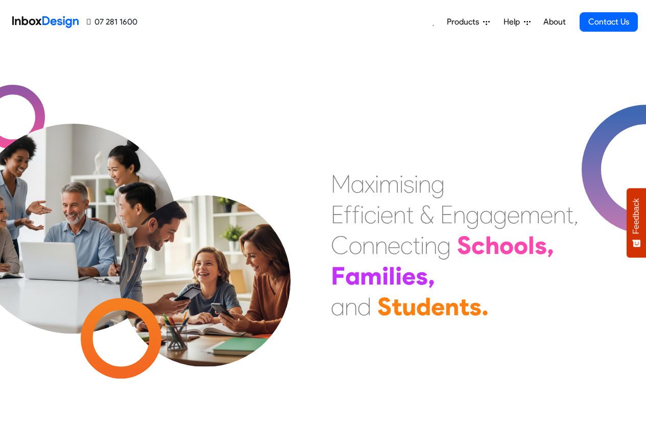 The image size is (646, 446). What do you see at coordinates (492, 245) in the screenshot?
I see `div: h` at bounding box center [492, 245].